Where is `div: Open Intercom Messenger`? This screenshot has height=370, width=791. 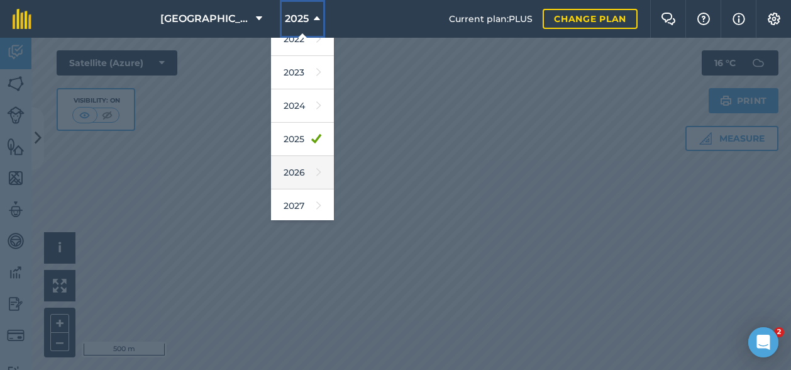 div: Open Intercom Messenger is located at coordinates (764, 342).